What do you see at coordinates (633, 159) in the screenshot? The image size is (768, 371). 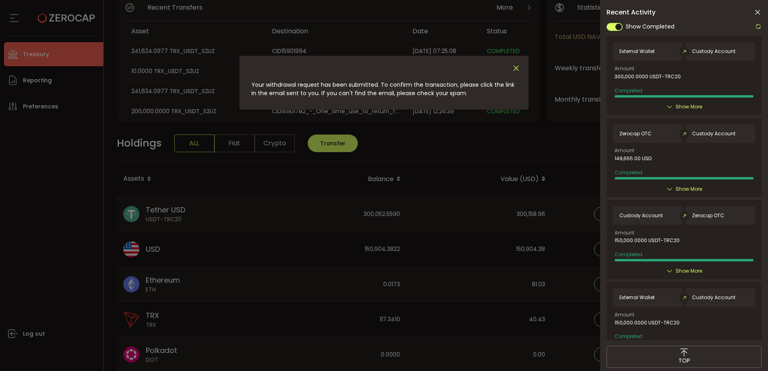 I see `span: 149,655.00 USD` at bounding box center [633, 159].